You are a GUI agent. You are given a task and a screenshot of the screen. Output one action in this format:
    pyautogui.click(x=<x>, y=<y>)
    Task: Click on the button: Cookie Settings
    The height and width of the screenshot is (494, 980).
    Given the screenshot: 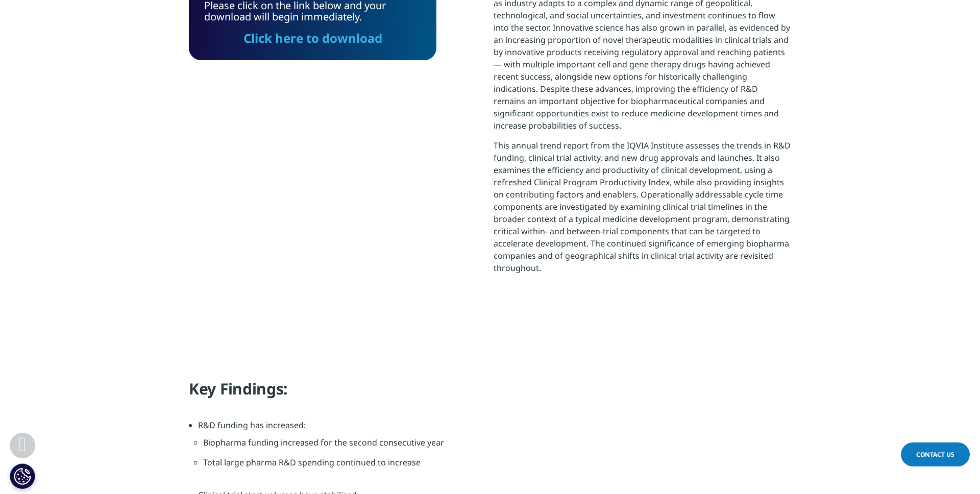 What is the action you would take?
    pyautogui.click(x=23, y=476)
    